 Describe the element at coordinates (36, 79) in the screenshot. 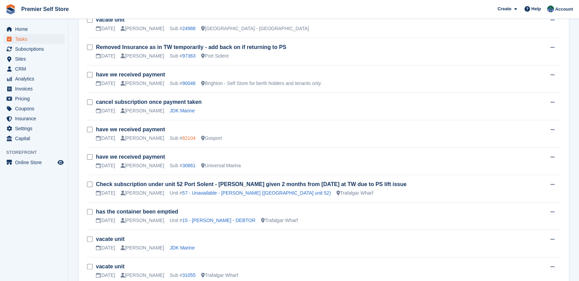

I see `span: Analytics` at that location.